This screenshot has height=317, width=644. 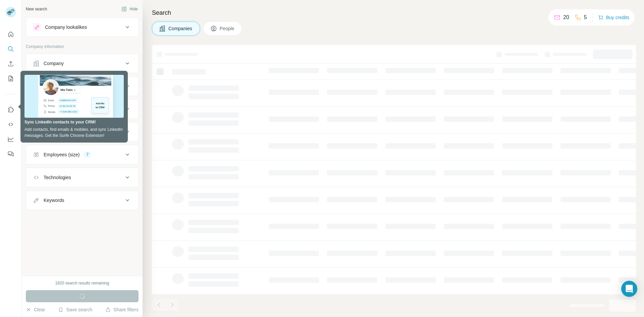 I want to click on div: 7, so click(x=87, y=155).